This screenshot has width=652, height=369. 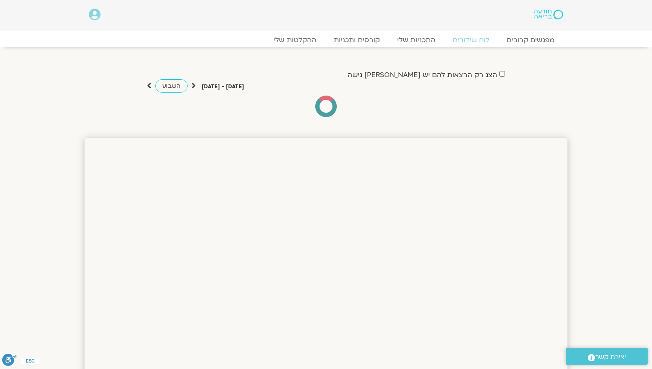 What do you see at coordinates (610, 357) in the screenshot?
I see `span: יצירת קשר` at bounding box center [610, 357].